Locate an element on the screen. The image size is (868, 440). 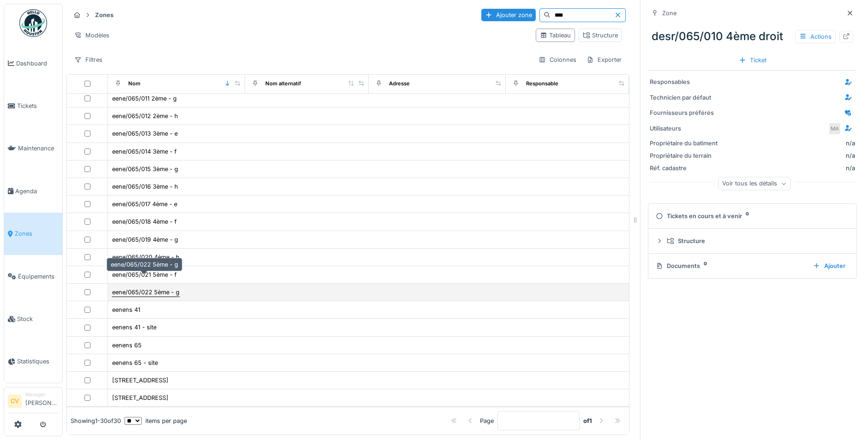
div: MA is located at coordinates (834, 128).